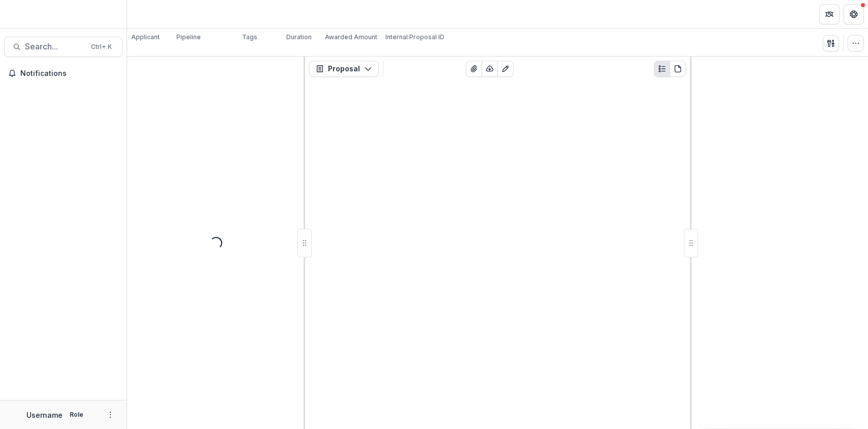 The height and width of the screenshot is (429, 868). What do you see at coordinates (63, 47) in the screenshot?
I see `button: Search...` at bounding box center [63, 47].